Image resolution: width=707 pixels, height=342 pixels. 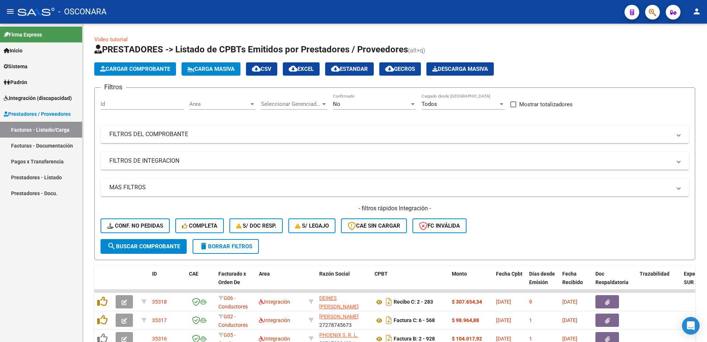 I want to click on i: Descargar documento, so click(x=389, y=320).